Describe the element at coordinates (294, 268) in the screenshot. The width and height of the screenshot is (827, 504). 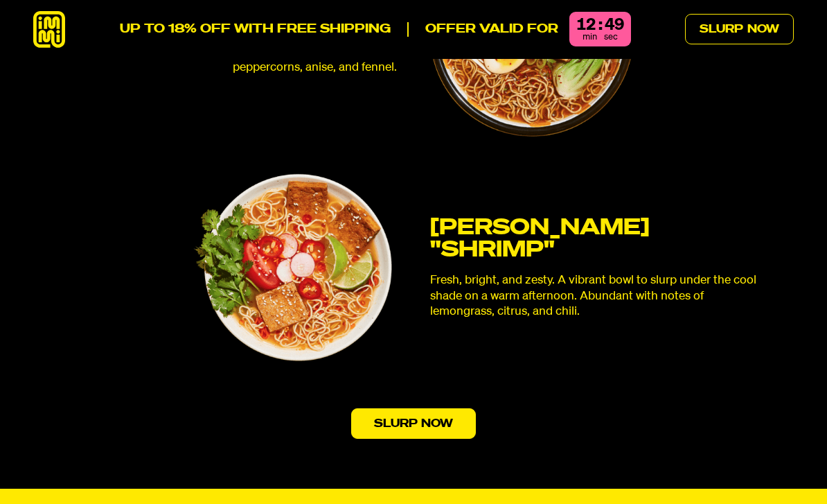
I see `img: TOM YUM` at that location.